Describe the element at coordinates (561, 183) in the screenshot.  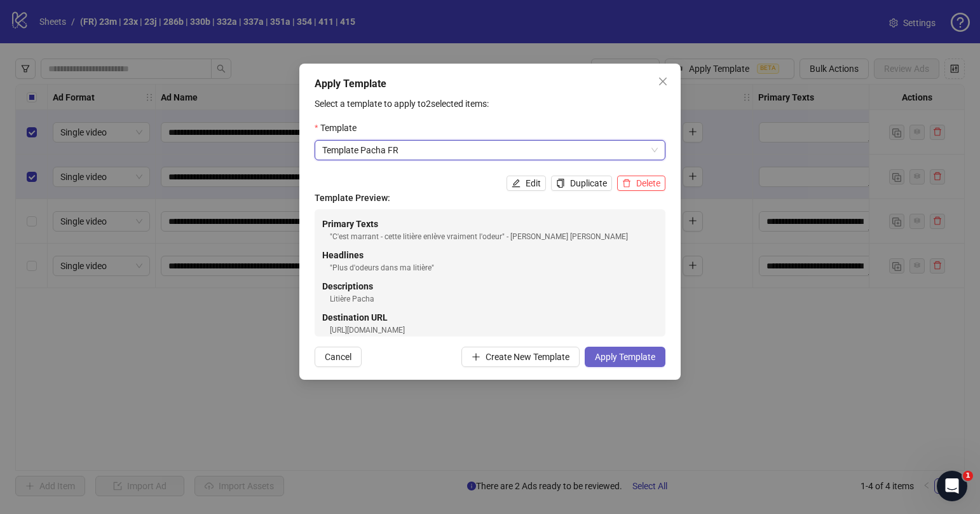
I see `span: copy` at that location.